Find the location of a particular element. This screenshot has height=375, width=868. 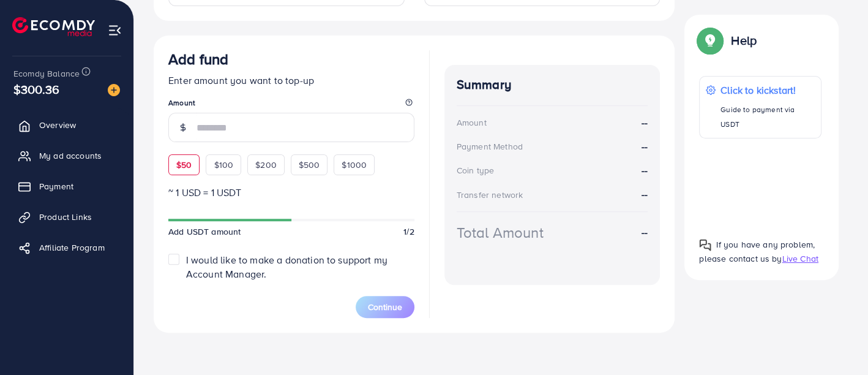

p: ~ 1 USD = 1 USDT is located at coordinates (292, 193).